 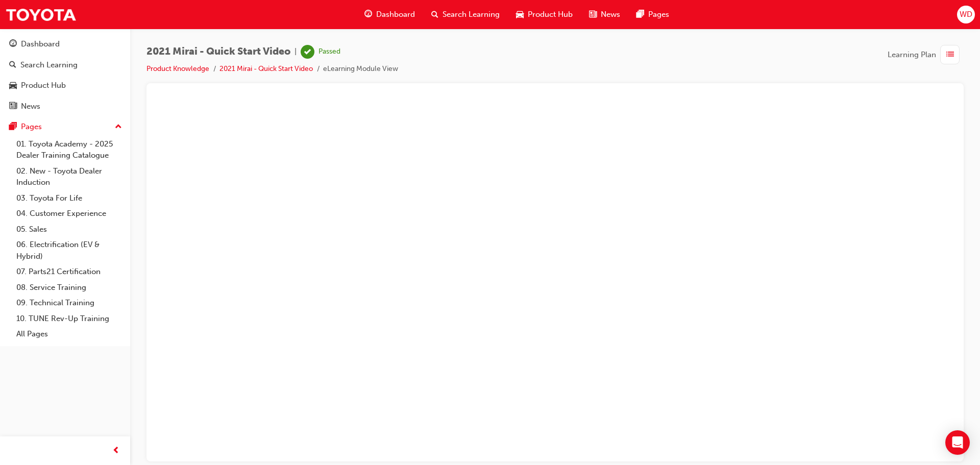 What do you see at coordinates (966, 14) in the screenshot?
I see `button: WD` at bounding box center [966, 14].